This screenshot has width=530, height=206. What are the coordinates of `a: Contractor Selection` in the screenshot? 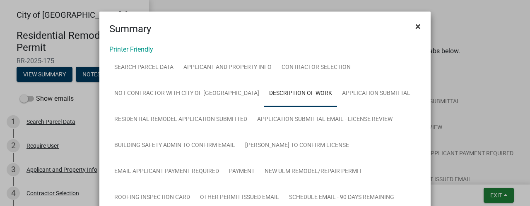 It's located at (316, 68).